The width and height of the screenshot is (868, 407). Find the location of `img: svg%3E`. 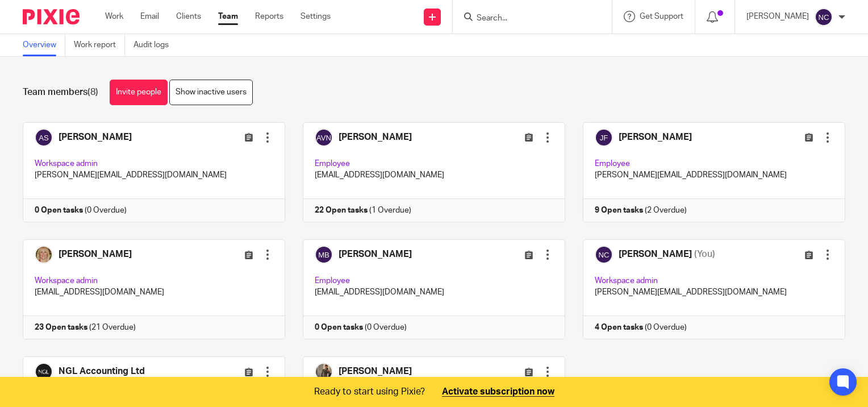

img: svg%3E is located at coordinates (824, 17).